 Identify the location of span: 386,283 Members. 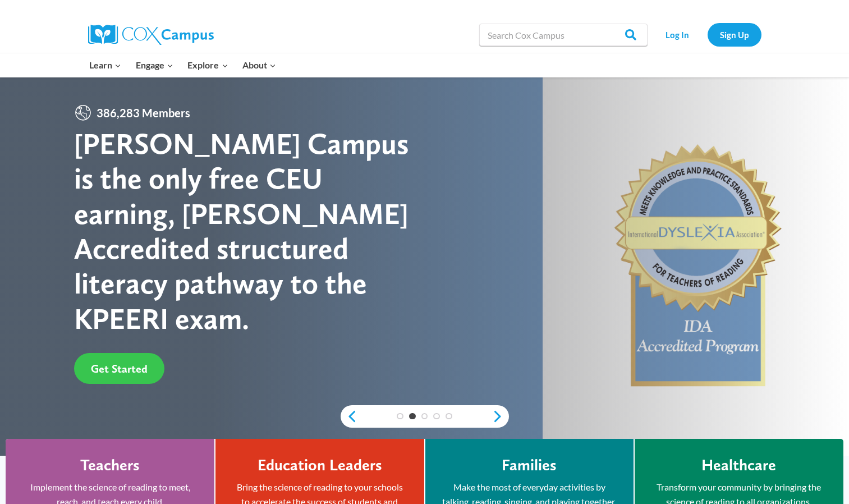
(143, 112).